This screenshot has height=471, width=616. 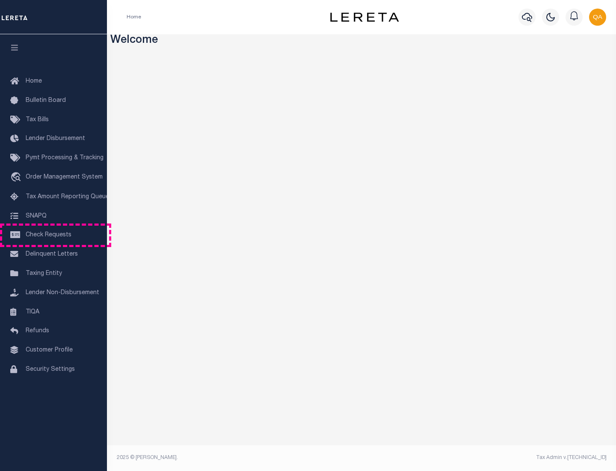 What do you see at coordinates (48, 235) in the screenshot?
I see `span: Check Requests` at bounding box center [48, 235].